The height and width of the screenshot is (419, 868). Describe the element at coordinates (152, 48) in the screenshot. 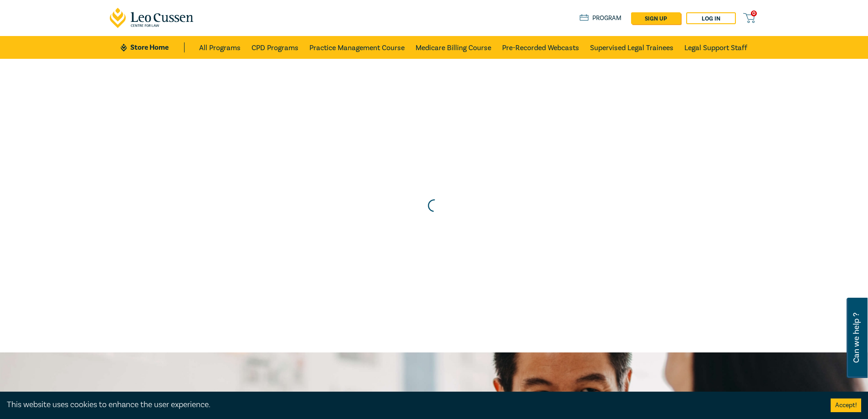

I see `a: Store Home` at that location.